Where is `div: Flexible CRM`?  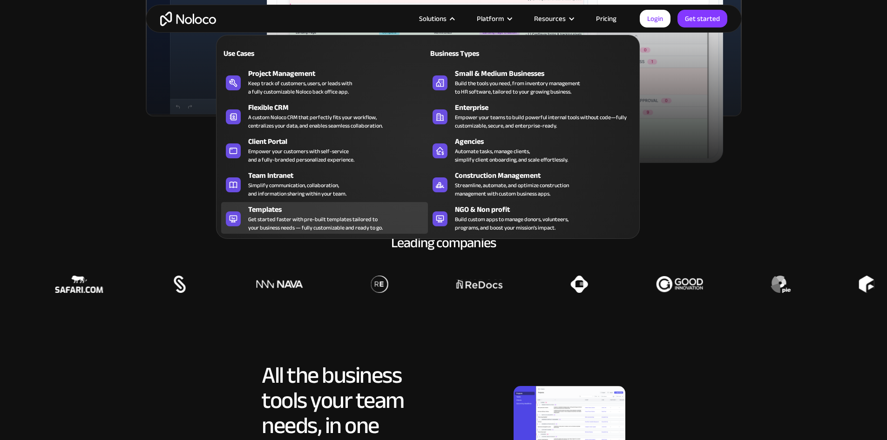
div: Flexible CRM is located at coordinates (340, 108).